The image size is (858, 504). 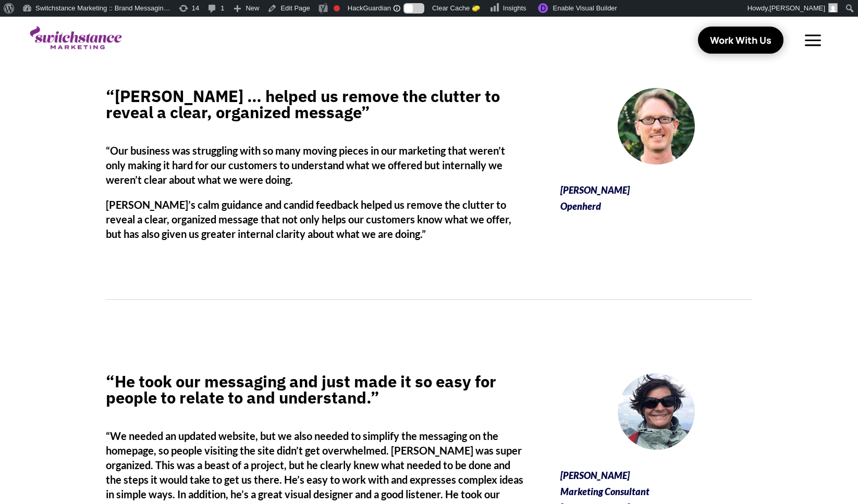 What do you see at coordinates (451, 8) in the screenshot?
I see `span: Clear Cache` at bounding box center [451, 8].